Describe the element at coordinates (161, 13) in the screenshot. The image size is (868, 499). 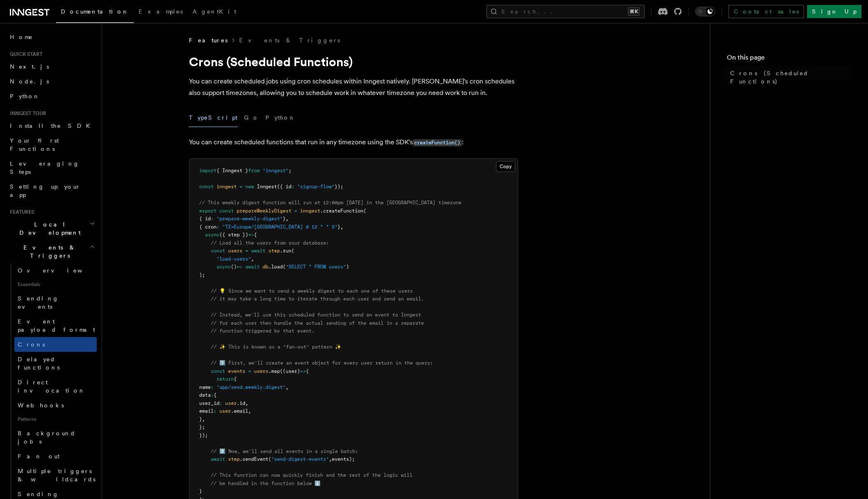
I see `a: Examples` at that location.